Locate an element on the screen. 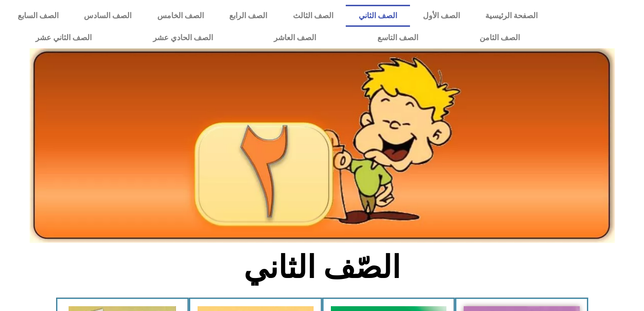  a: الصف الثاني is located at coordinates (377, 15).